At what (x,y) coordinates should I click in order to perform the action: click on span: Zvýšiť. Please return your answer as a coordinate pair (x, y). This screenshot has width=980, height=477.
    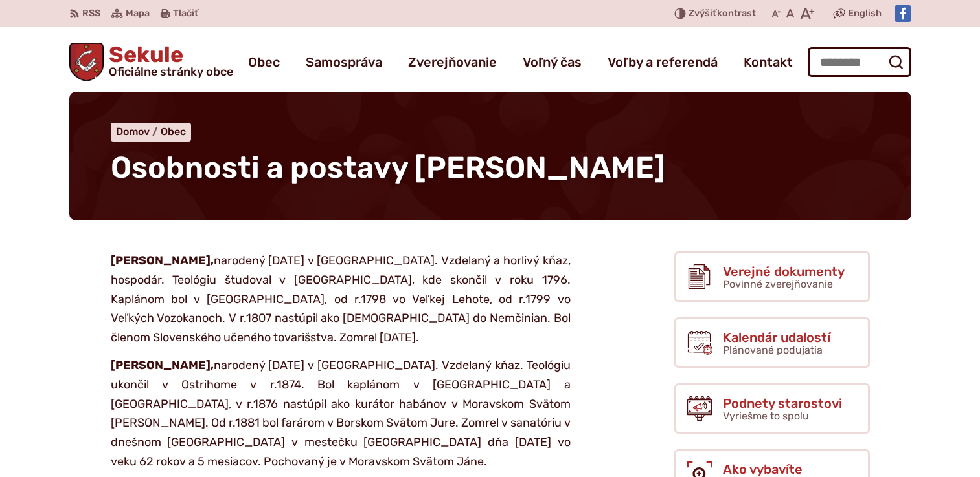
    Looking at the image, I should click on (703, 13).